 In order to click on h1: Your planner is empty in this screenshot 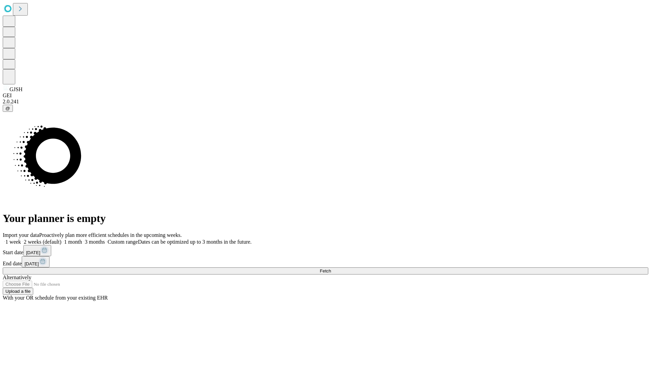, I will do `click(326, 218)`.